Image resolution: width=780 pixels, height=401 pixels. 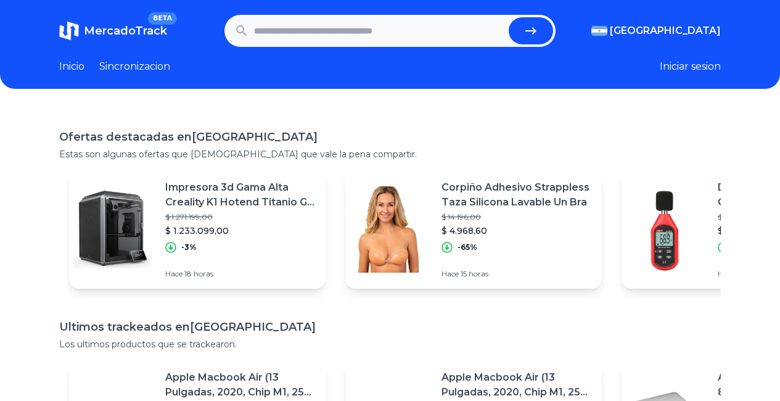 What do you see at coordinates (516, 231) in the screenshot?
I see `p: $ 4.968,60` at bounding box center [516, 231].